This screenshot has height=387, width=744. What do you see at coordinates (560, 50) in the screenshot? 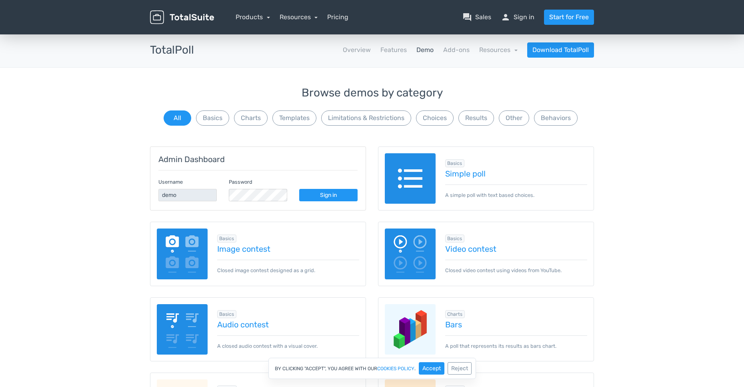
I see `a: Download TotalPoll` at bounding box center [560, 50].